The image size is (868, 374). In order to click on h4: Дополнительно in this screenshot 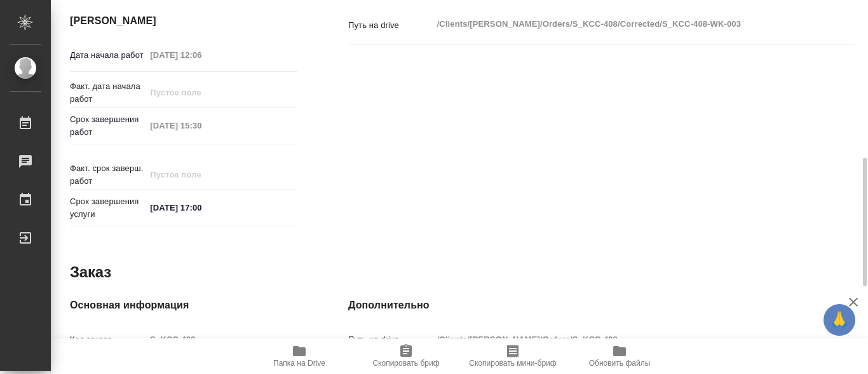, I will do `click(602, 305)`.